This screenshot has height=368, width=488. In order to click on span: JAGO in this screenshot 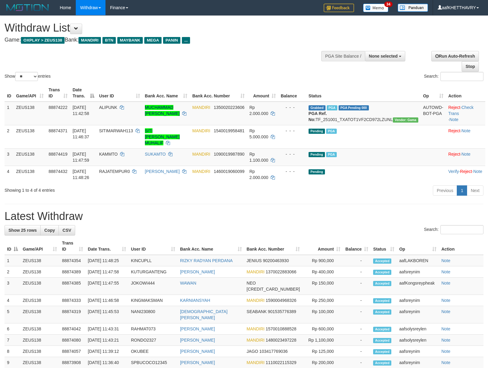, I will do `click(253, 351)`.